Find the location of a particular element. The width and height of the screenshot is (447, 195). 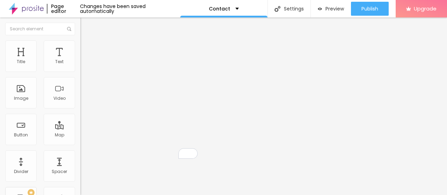

div: Page editor is located at coordinates (64, 9).